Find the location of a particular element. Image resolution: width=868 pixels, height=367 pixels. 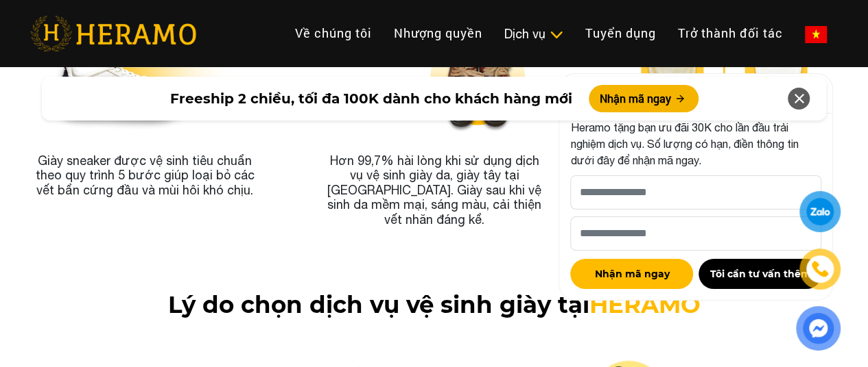

button: Tôi cần tư vấn thêm is located at coordinates (759, 274).